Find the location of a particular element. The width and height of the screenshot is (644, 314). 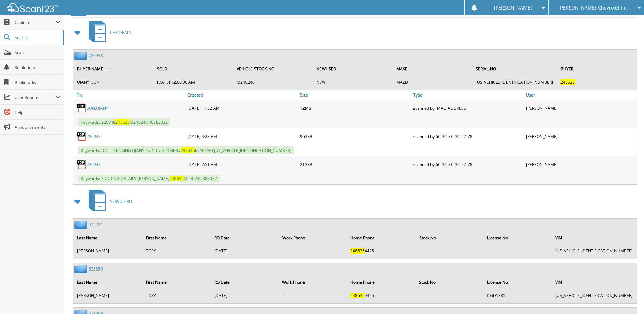

a: SUN,QIANYI is located at coordinates (98, 108).